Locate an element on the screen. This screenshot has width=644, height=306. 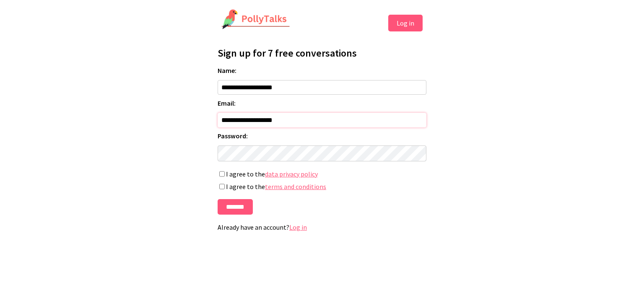
a: terms and conditions is located at coordinates (296, 187).